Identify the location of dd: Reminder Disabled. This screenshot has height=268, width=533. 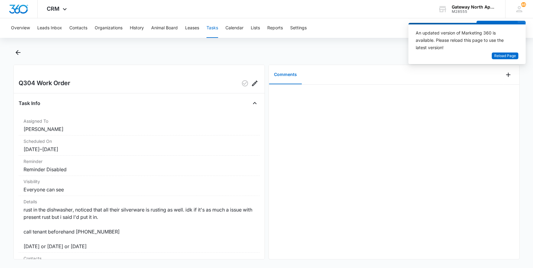
(139, 169).